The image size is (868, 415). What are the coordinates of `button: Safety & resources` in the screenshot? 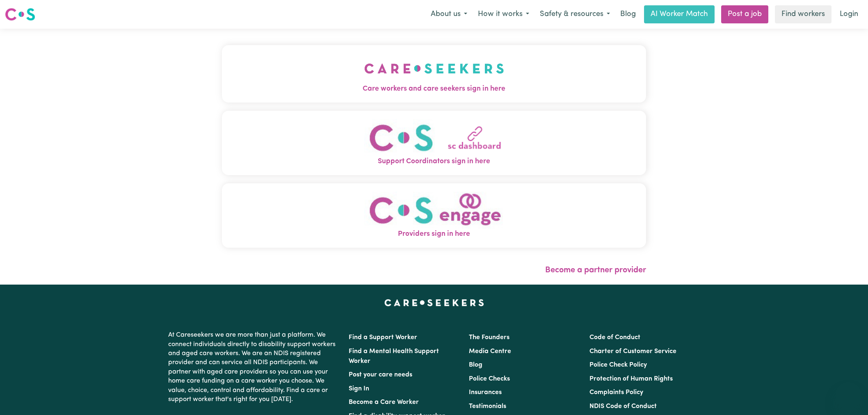 It's located at (574, 15).